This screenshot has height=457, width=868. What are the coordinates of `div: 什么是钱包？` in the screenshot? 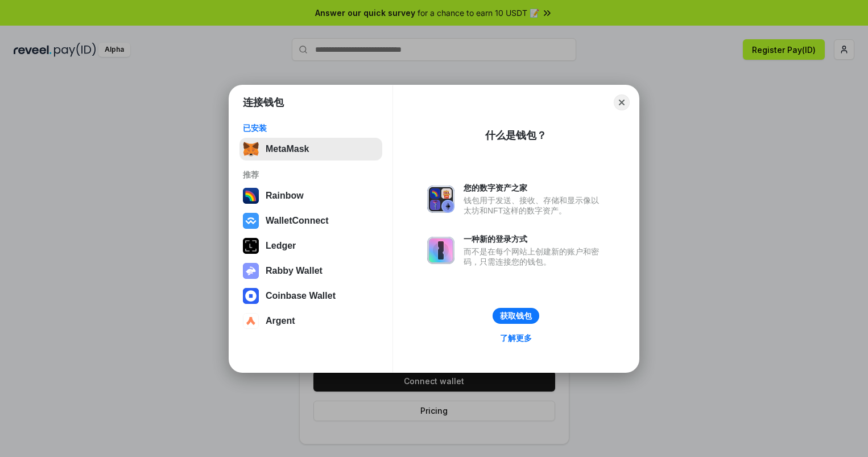 It's located at (516, 135).